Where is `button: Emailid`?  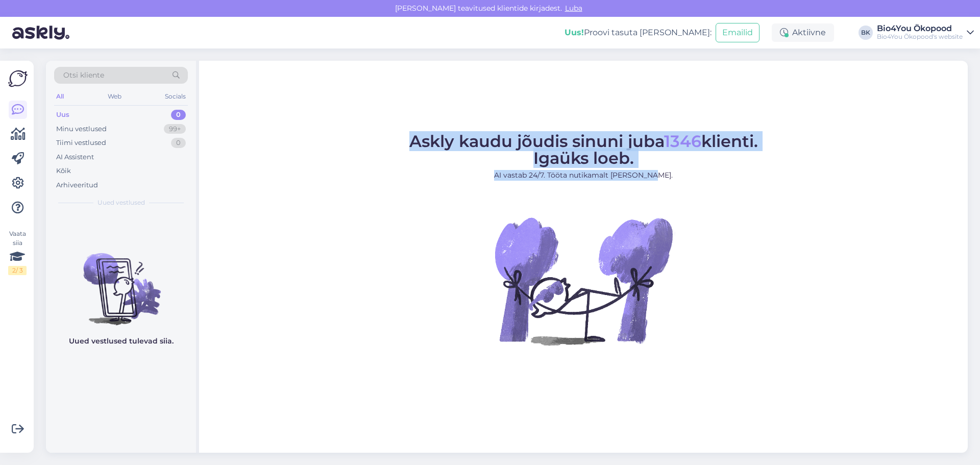
button: Emailid is located at coordinates (738, 33).